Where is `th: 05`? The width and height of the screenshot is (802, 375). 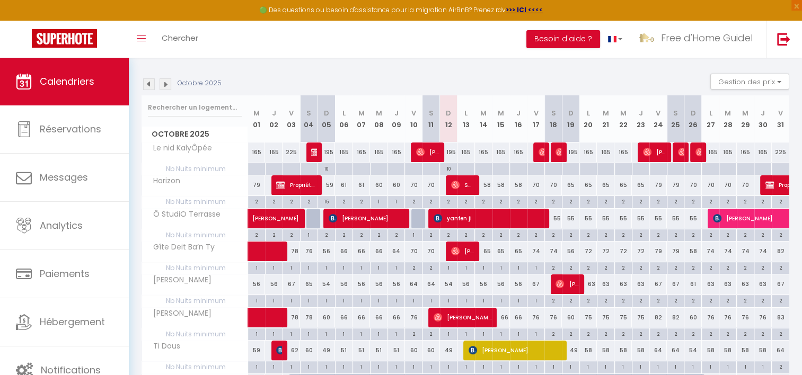 th: 05 is located at coordinates (326, 119).